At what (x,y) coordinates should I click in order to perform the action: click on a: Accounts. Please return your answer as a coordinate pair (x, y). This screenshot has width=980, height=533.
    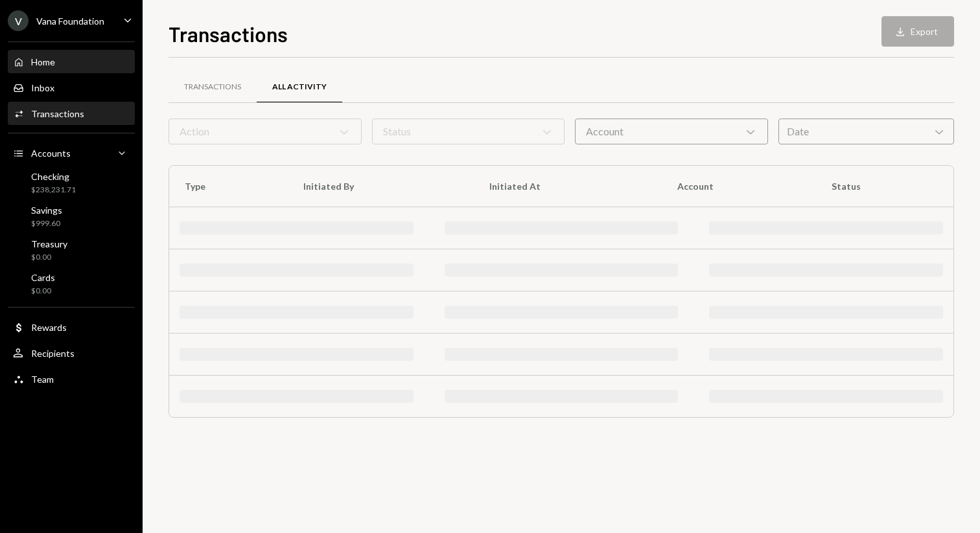
    Looking at the image, I should click on (72, 153).